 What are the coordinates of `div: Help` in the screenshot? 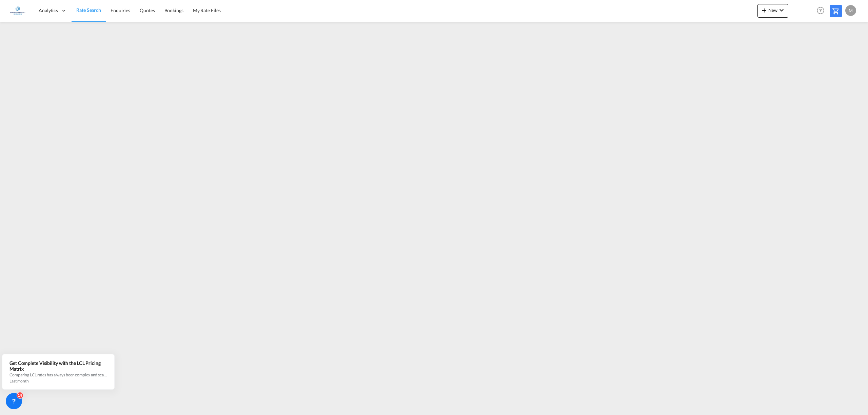 It's located at (822, 11).